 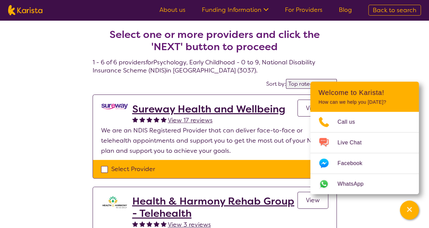 What do you see at coordinates (354, 163) in the screenshot?
I see `span: Facebook` at bounding box center [354, 163].